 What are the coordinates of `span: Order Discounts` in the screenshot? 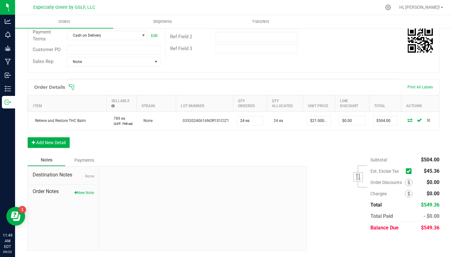 It's located at (388, 183).